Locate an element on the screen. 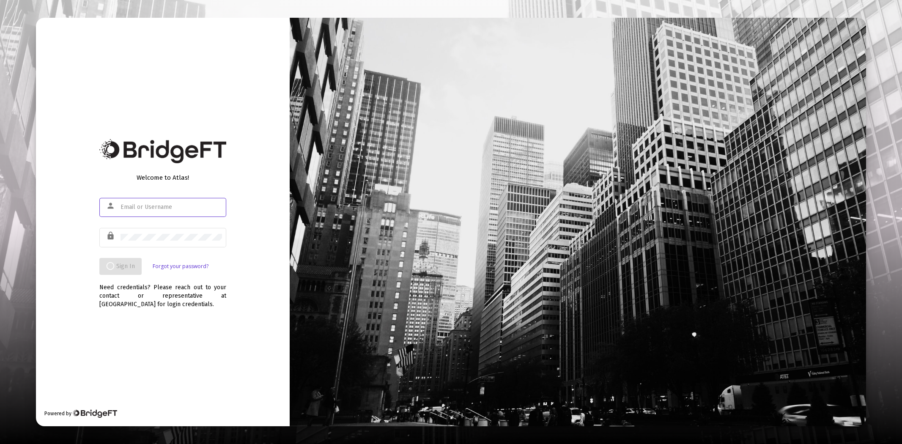  div: Powered by is located at coordinates (80, 413).